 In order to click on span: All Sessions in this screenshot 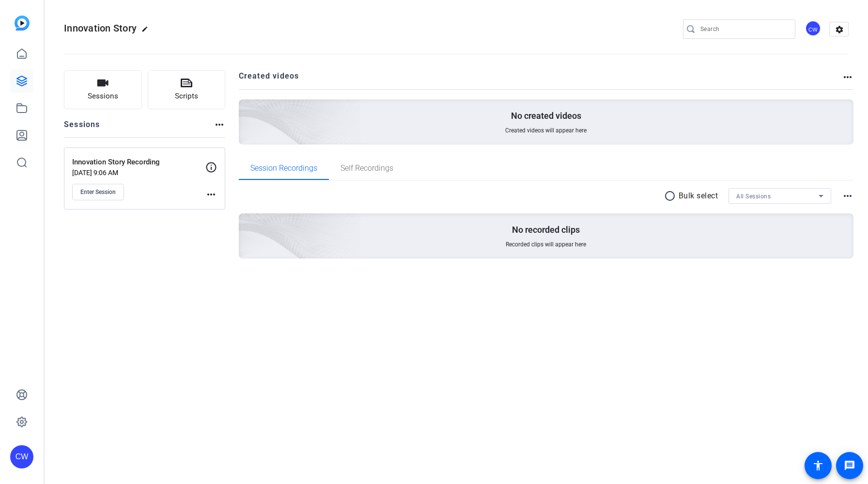, I will do `click(753, 196)`.